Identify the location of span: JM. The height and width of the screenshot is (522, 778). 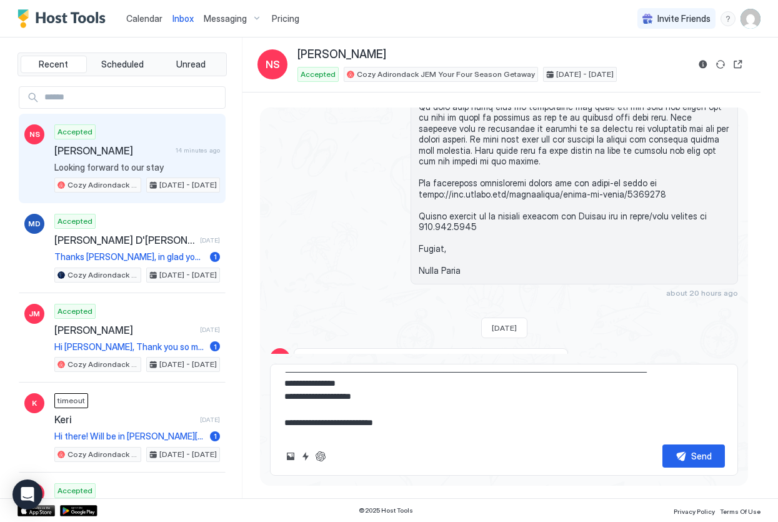
(34, 314).